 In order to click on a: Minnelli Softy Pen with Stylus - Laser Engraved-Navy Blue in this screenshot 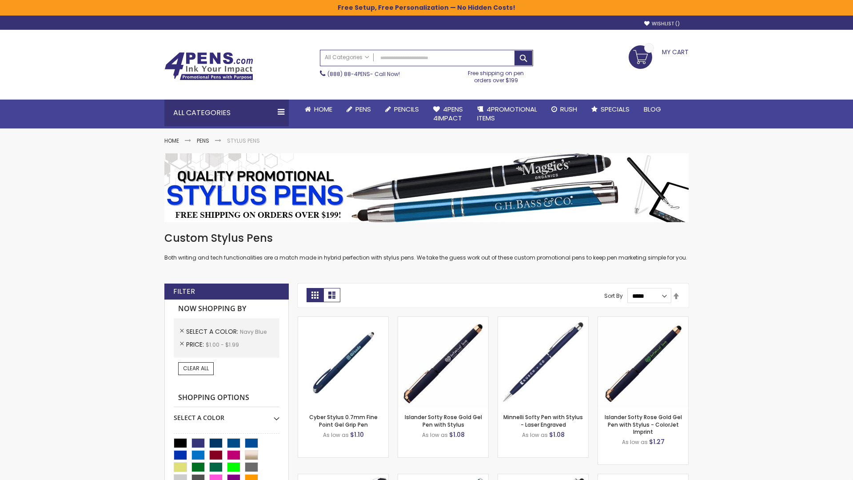, I will do `click(543, 320)`.